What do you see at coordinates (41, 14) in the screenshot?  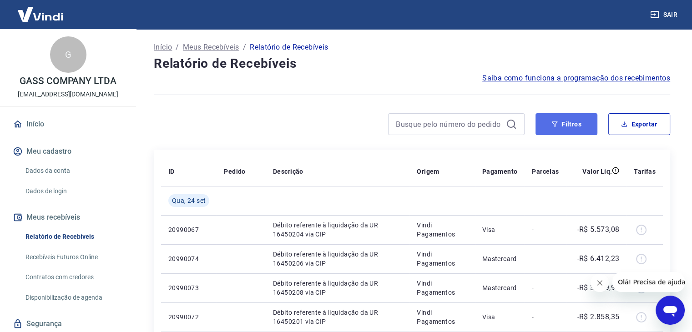 I see `img: Vindi` at bounding box center [41, 14].